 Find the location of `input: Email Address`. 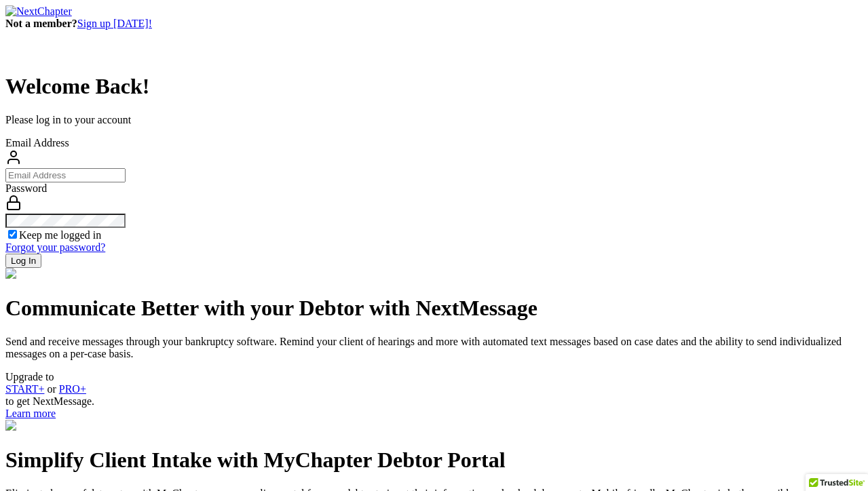

input: Email Address is located at coordinates (65, 175).